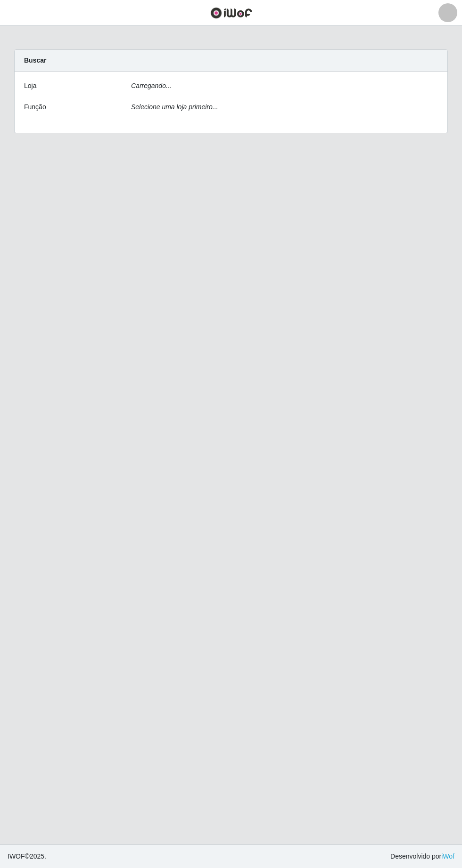 The image size is (462, 868). I want to click on img: CoreUI Logo, so click(231, 13).